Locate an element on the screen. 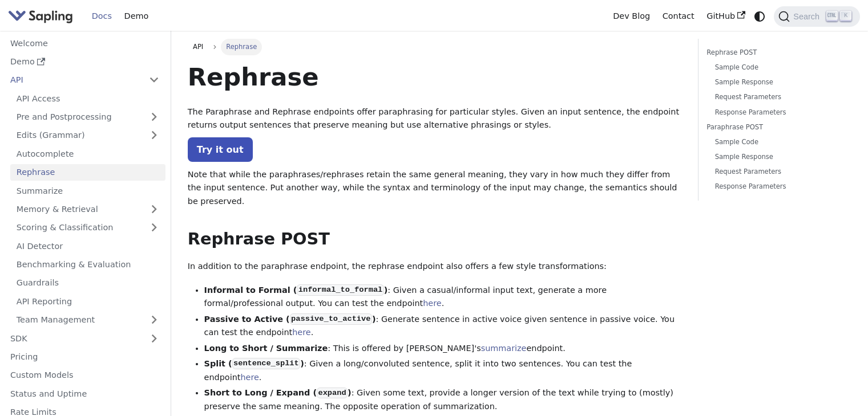  button: Search (Ctrl+K) is located at coordinates (817, 17).